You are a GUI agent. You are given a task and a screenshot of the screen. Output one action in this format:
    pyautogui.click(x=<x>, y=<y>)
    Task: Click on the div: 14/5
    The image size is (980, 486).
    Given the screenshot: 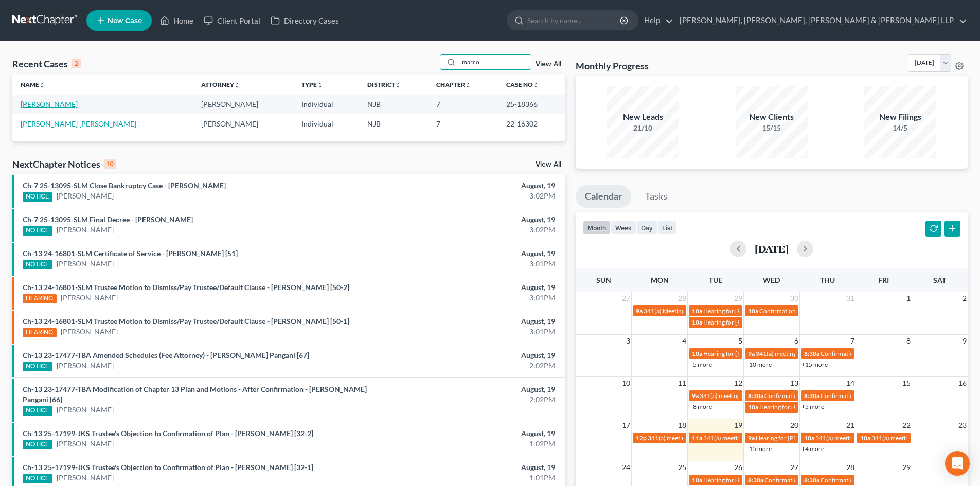 What is the action you would take?
    pyautogui.click(x=900, y=128)
    